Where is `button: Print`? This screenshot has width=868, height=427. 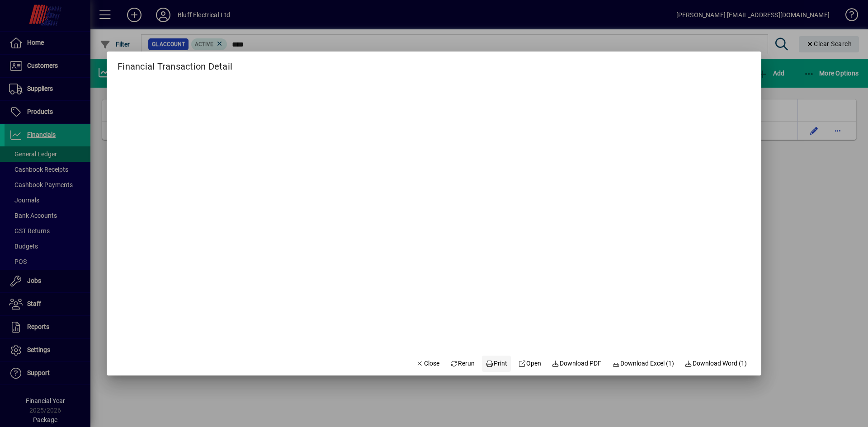 button: Print is located at coordinates (496, 364).